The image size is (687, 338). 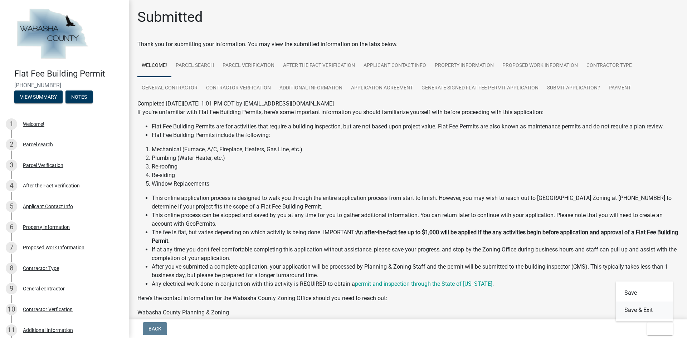 I want to click on img: Wabasha County, Minnesota, so click(x=52, y=34).